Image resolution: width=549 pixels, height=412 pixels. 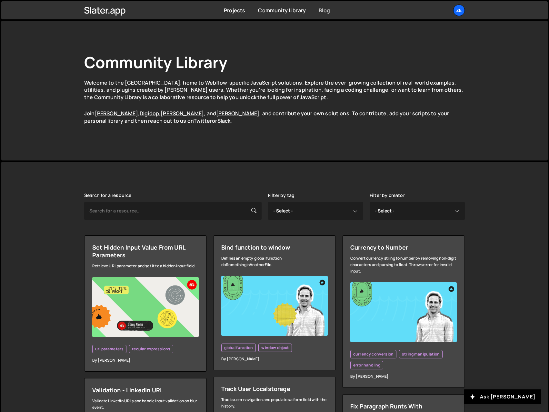 What do you see at coordinates (367, 365) in the screenshot?
I see `span: error handling` at bounding box center [367, 365].